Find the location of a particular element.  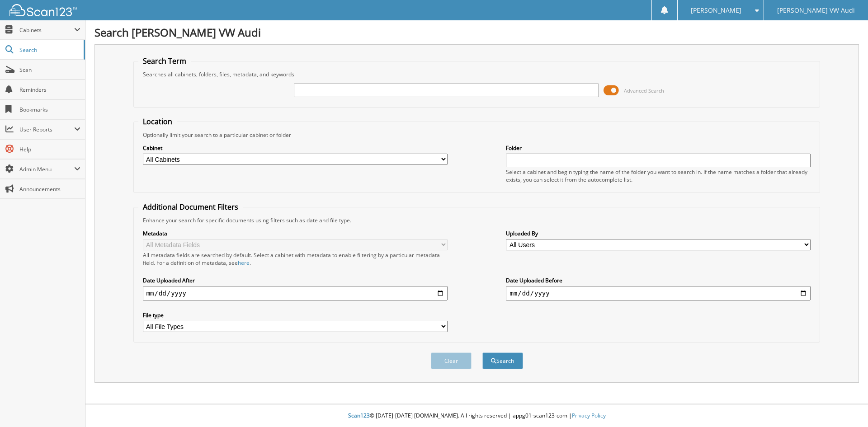

span: Search is located at coordinates (49, 50).